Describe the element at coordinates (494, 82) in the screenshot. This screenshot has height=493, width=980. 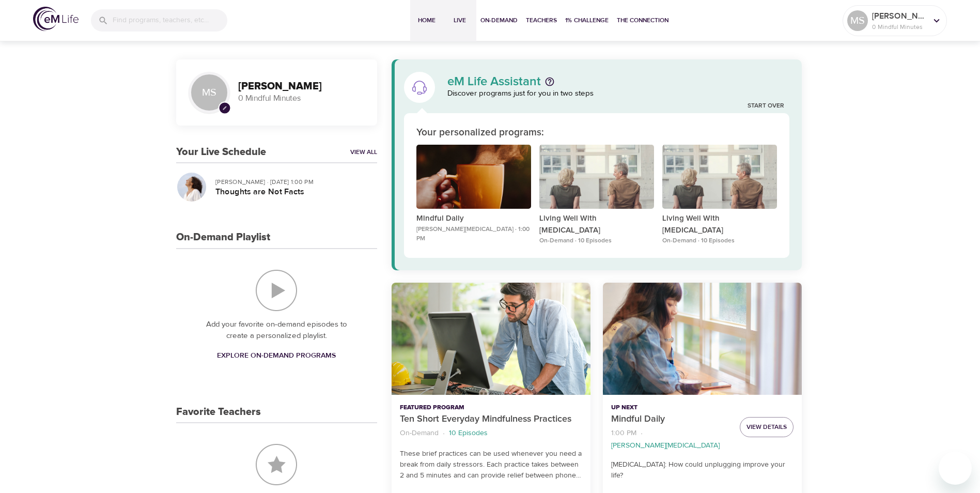
I see `p: eM Life Assistant` at that location.